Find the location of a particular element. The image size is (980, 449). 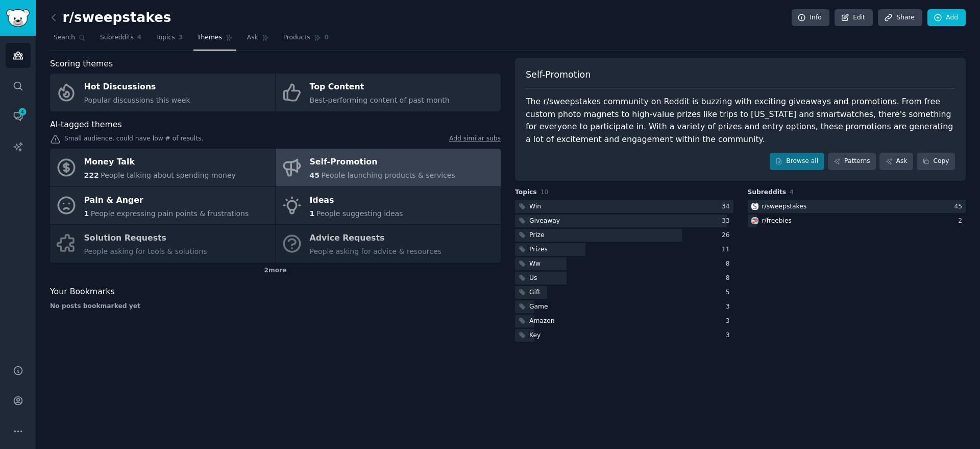

a: Browse all is located at coordinates (796, 161).